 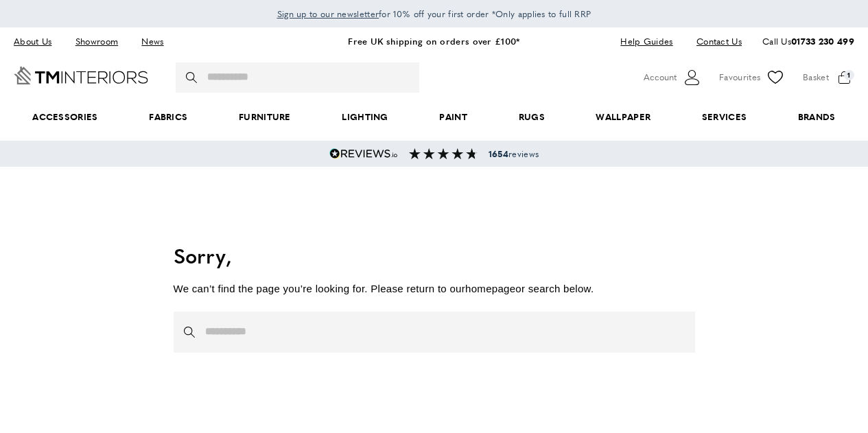 What do you see at coordinates (673, 77) in the screenshot?
I see `button: Customer Account` at bounding box center [673, 77].